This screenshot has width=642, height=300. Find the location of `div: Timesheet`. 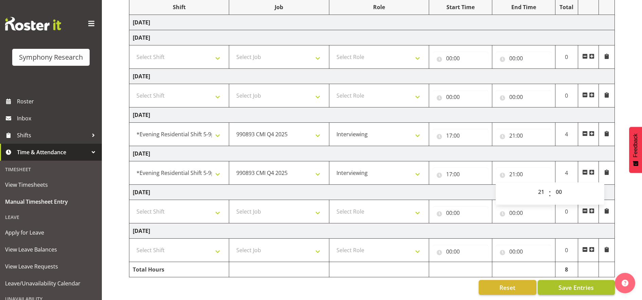

div: Timesheet is located at coordinates (51, 169).